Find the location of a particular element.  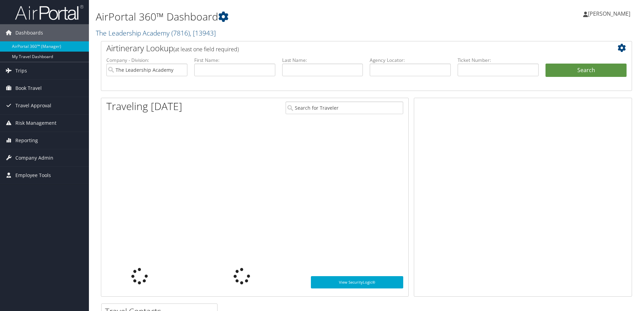

span: Employee Tools is located at coordinates (33, 175).